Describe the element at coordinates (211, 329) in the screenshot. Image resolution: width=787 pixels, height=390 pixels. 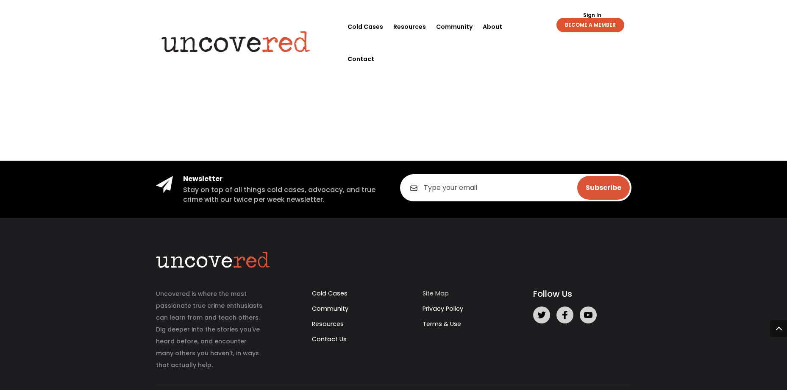
I see `p: Uncovered is where the most passionate true crime enthusiasts can learn from and teach others. Di...` at that location.